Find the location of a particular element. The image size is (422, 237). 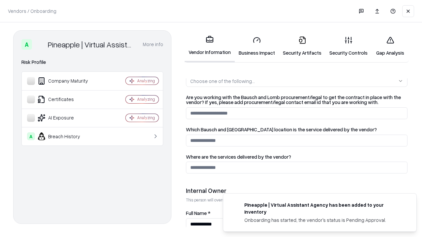

p: Vendors / Onboarding is located at coordinates (32, 11).